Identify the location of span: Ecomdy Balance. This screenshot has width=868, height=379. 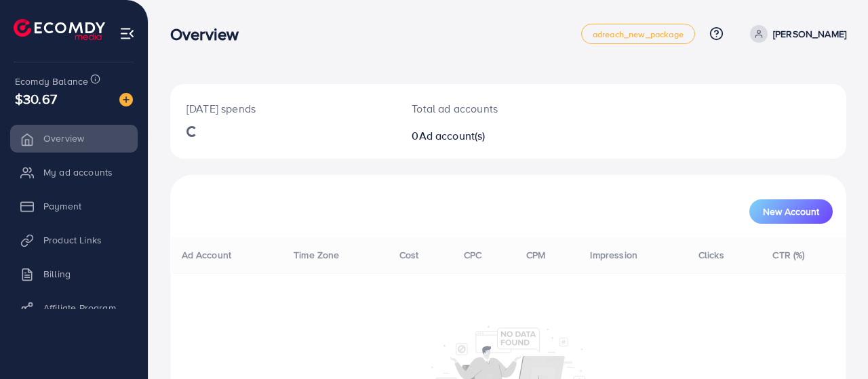
(51, 82).